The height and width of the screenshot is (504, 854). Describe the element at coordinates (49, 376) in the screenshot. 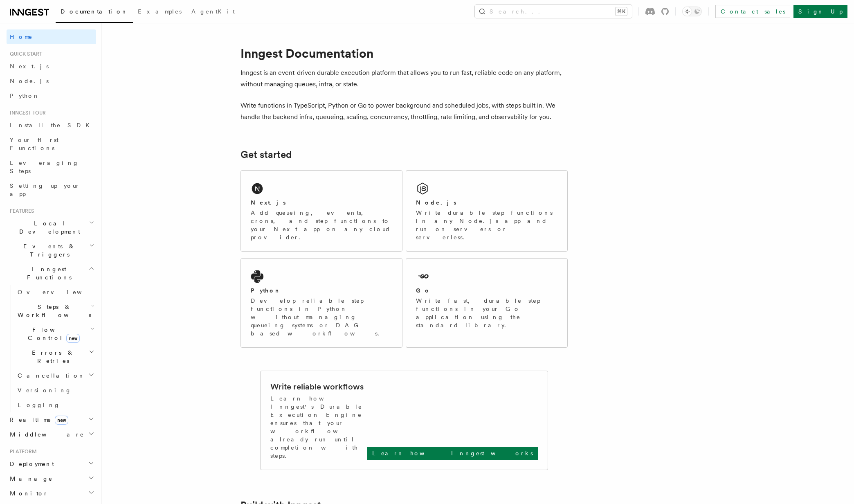

I see `span: Cancellation` at that location.